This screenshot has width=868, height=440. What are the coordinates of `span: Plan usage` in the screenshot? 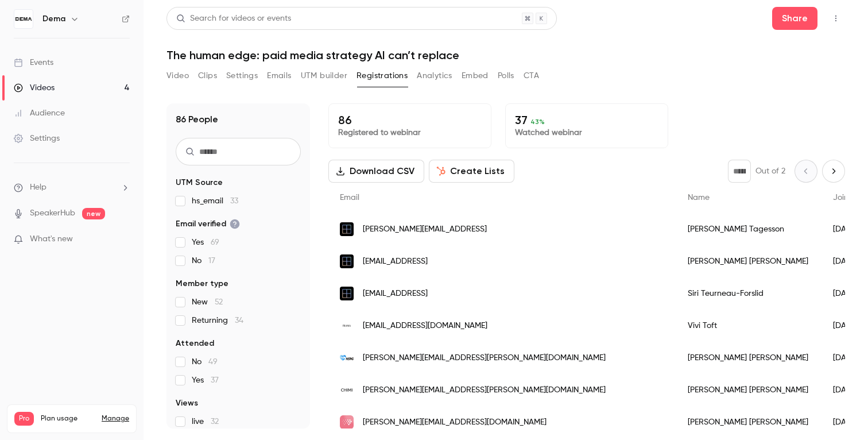 It's located at (68, 419).